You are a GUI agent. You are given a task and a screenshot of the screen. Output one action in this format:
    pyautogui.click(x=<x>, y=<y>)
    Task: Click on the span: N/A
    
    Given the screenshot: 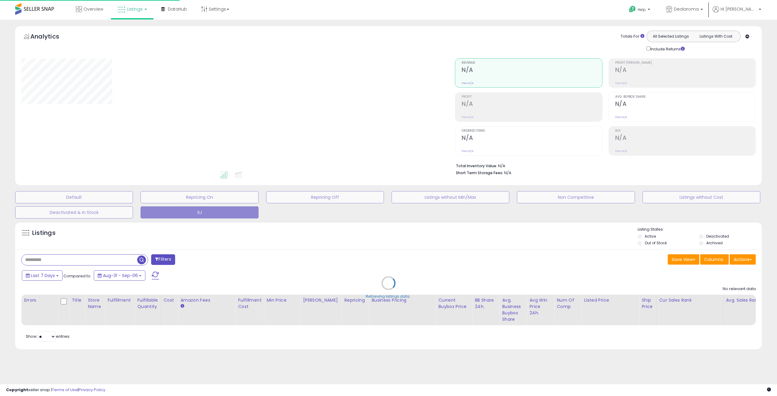 What is the action you would take?
    pyautogui.click(x=508, y=173)
    